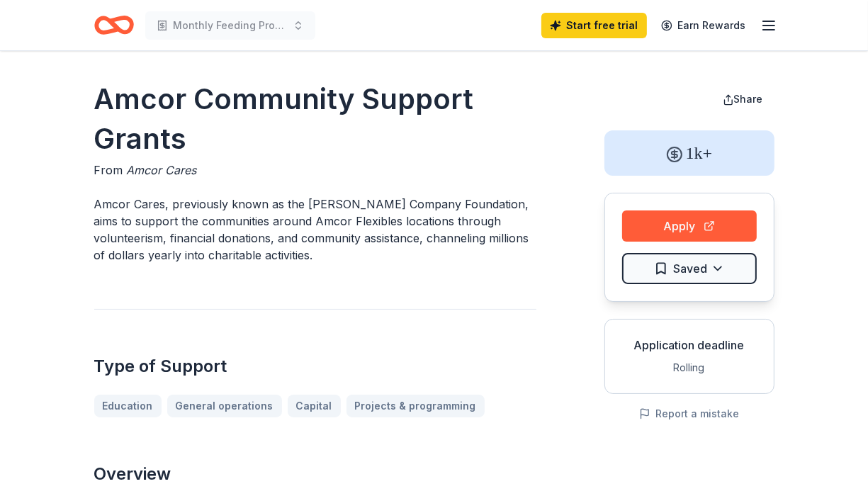 The width and height of the screenshot is (868, 496). I want to click on a: Home, so click(114, 24).